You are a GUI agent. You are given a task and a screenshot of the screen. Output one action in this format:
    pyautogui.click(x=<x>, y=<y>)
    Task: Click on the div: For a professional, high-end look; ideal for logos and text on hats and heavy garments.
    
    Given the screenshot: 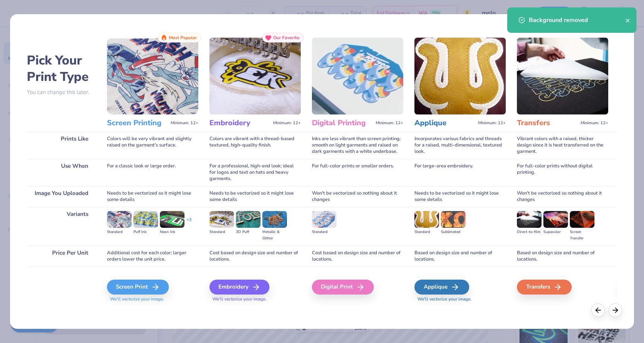 What is the action you would take?
    pyautogui.click(x=255, y=172)
    